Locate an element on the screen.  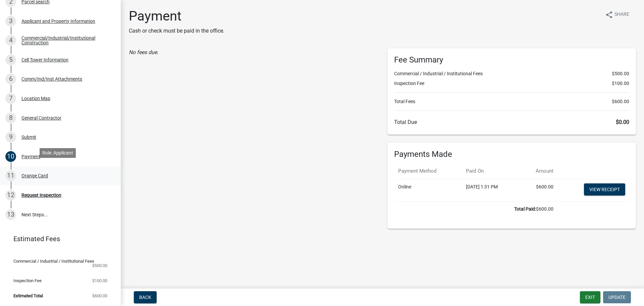
button: Back is located at coordinates (145, 297).